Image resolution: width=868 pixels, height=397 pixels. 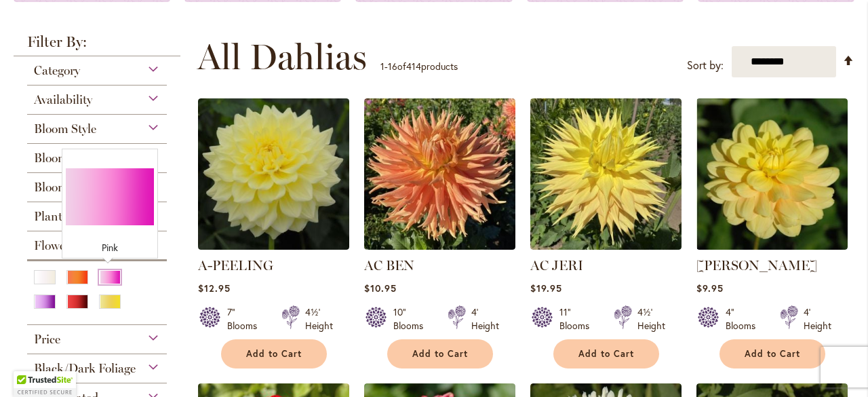 What do you see at coordinates (247, 319) in the screenshot?
I see `div: 7" Blooms` at bounding box center [247, 319].